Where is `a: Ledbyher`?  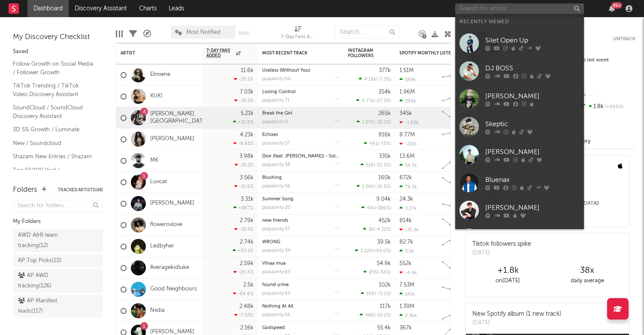
a: Ledbyher is located at coordinates (162, 246).